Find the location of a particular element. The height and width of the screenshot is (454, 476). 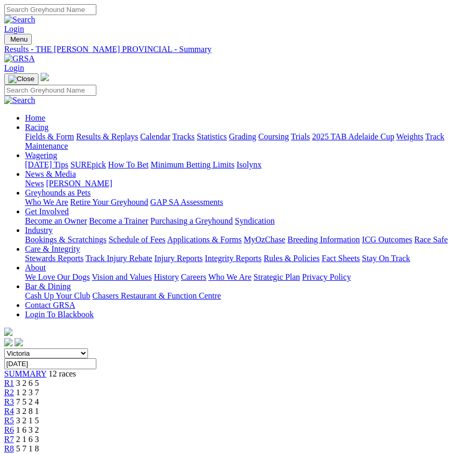

span: 3 2 6 5 is located at coordinates (28, 383).